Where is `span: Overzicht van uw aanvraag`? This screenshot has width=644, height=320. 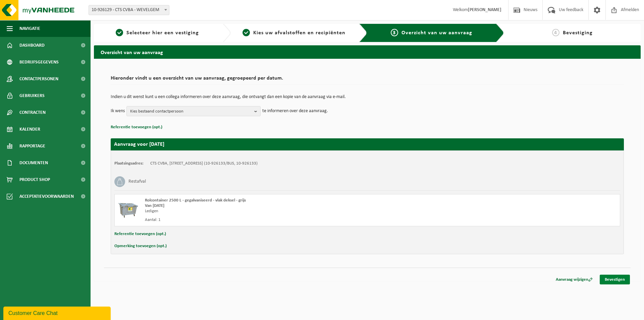 span: Overzicht van uw aanvraag is located at coordinates (437, 33).